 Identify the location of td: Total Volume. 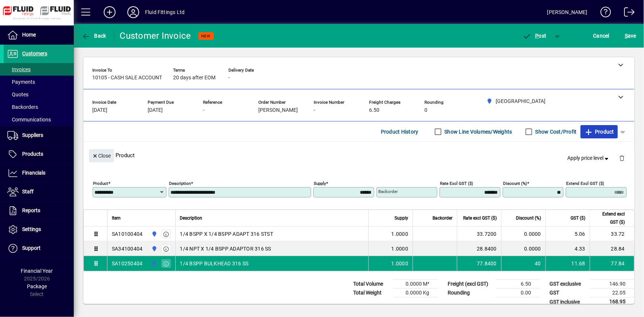
(372, 284).